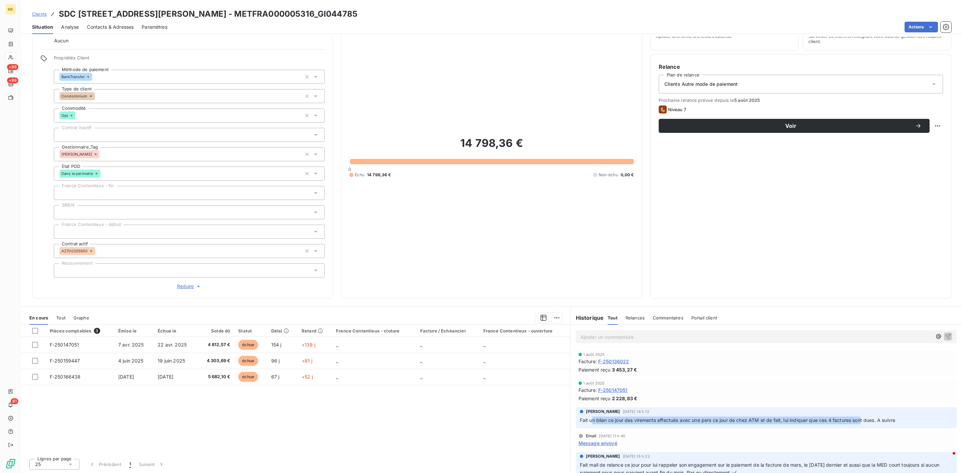  I want to click on h6: Historique, so click(587, 318).